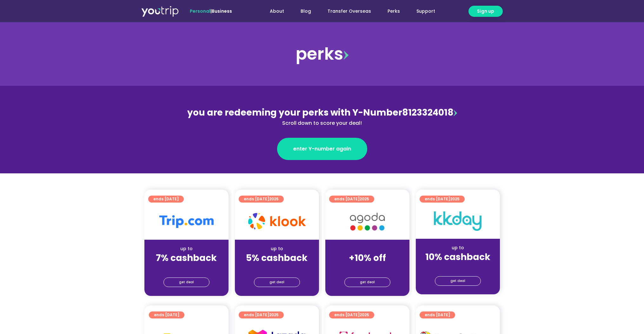  What do you see at coordinates (368, 249) in the screenshot?
I see `span: up to` at bounding box center [368, 249].